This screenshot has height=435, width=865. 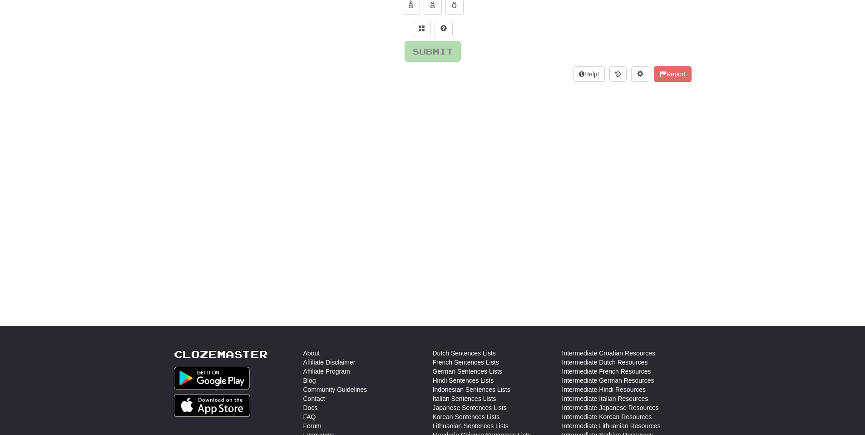 What do you see at coordinates (327, 371) in the screenshot?
I see `a: Affiliate Program` at bounding box center [327, 371].